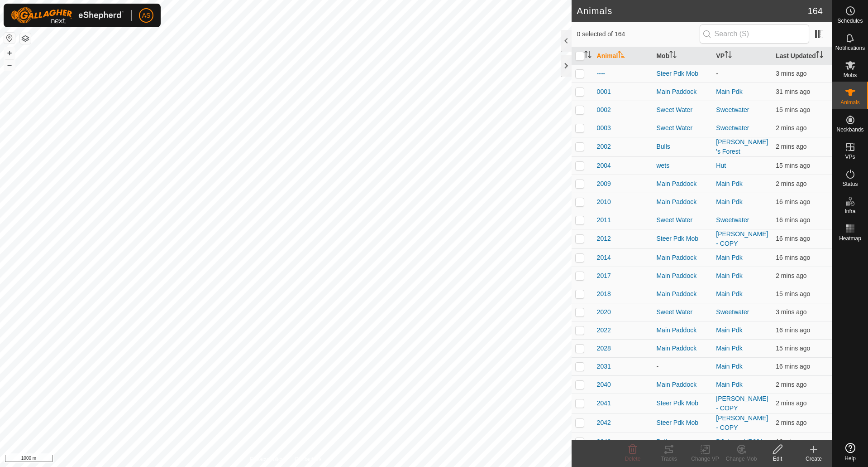 This screenshot has height=467, width=868. What do you see at coordinates (851, 211) in the screenshot?
I see `span: Infra` at bounding box center [851, 211].